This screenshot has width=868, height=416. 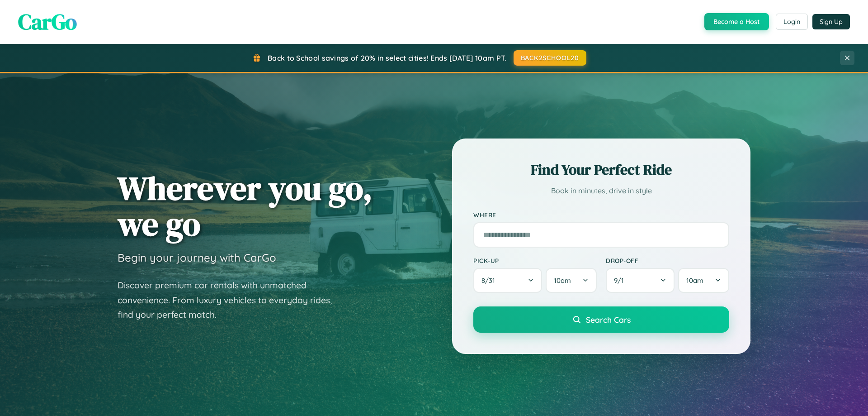 I want to click on p: Book in minutes, drive in style, so click(x=601, y=191).